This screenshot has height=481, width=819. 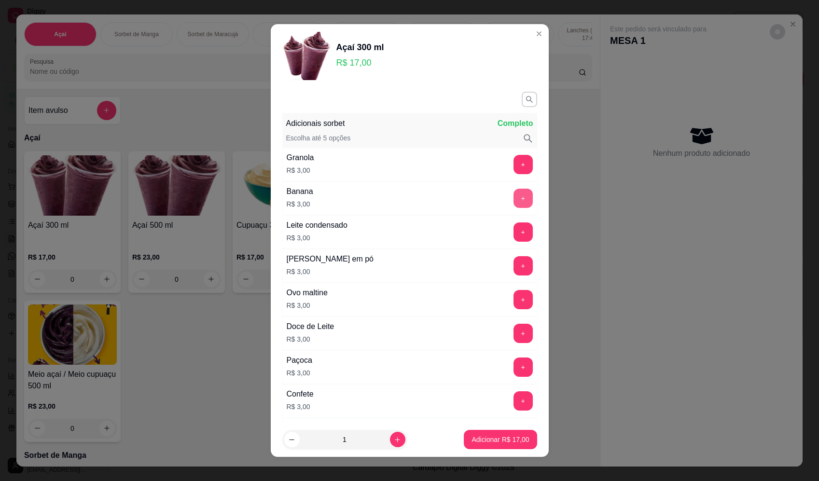 I want to click on div: Doce de Leite, so click(x=310, y=327).